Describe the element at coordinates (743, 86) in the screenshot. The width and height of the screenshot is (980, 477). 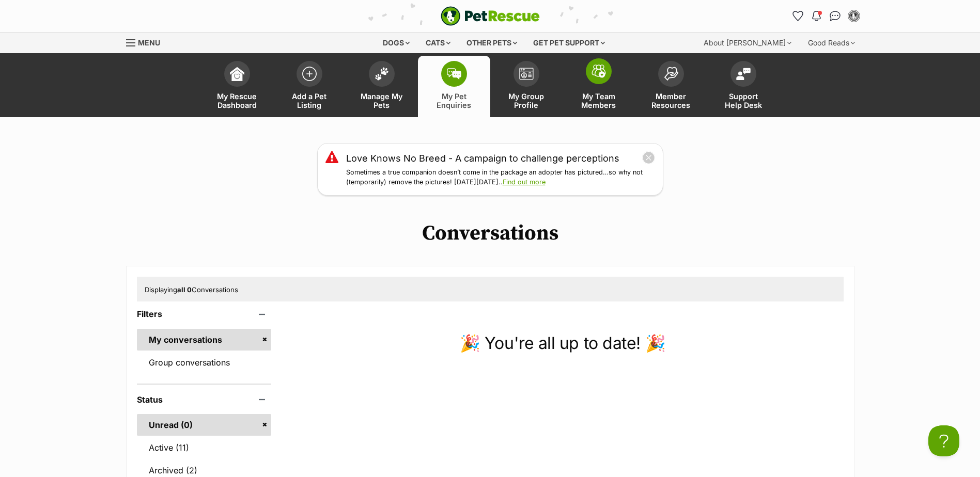
I see `a: Support Help Desk` at that location.